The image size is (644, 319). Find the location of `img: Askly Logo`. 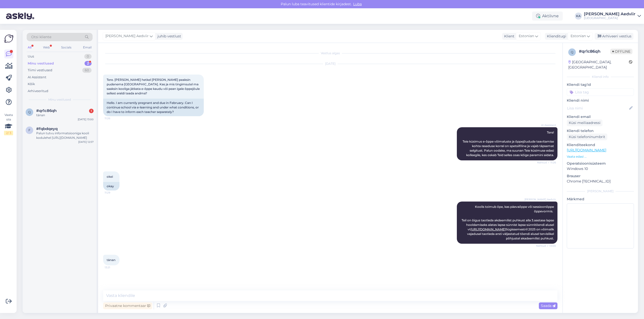

img: Askly Logo is located at coordinates (9, 39).